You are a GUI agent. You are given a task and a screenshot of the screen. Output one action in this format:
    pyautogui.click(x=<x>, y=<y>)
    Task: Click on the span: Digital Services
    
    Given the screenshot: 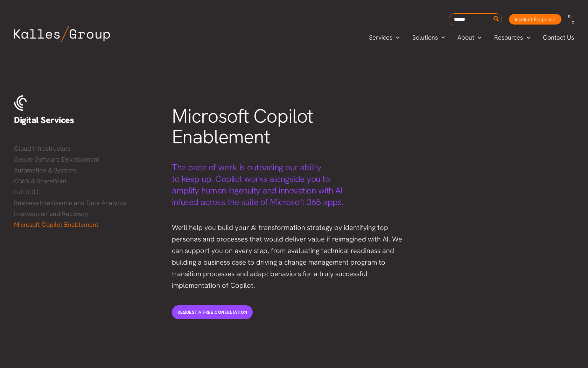 What is the action you would take?
    pyautogui.click(x=44, y=120)
    